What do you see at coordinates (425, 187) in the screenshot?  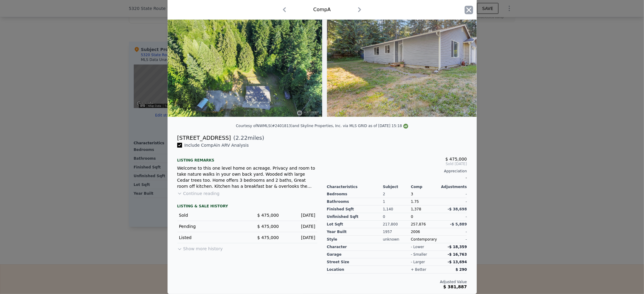 I see `div: Comp` at bounding box center [425, 187].